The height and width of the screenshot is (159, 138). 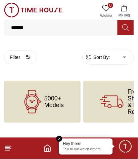 What do you see at coordinates (86, 150) in the screenshot?
I see `p: Talk to our watch expert!` at bounding box center [86, 150].